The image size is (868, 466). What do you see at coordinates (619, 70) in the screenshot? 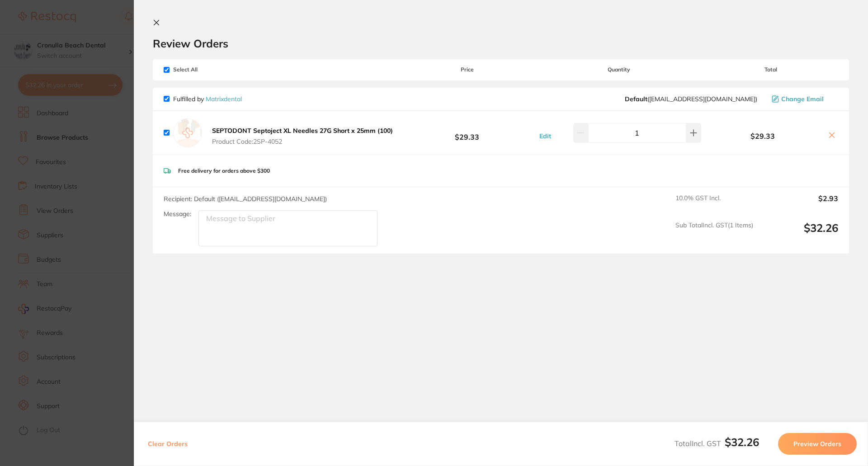
I see `span: Quantity` at bounding box center [619, 70].